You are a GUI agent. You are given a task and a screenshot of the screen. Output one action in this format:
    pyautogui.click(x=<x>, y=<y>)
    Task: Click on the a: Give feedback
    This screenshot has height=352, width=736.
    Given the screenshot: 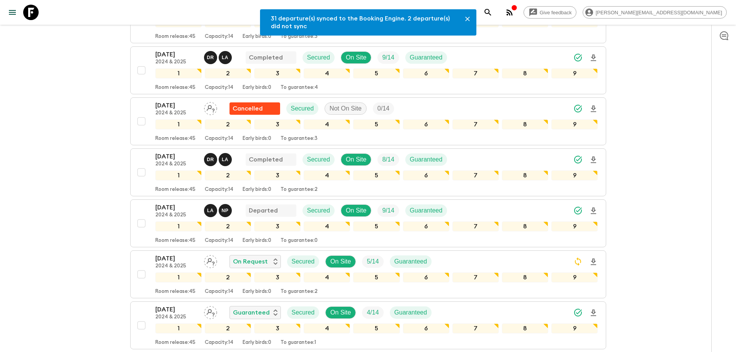 What is the action you would take?
    pyautogui.click(x=550, y=12)
    